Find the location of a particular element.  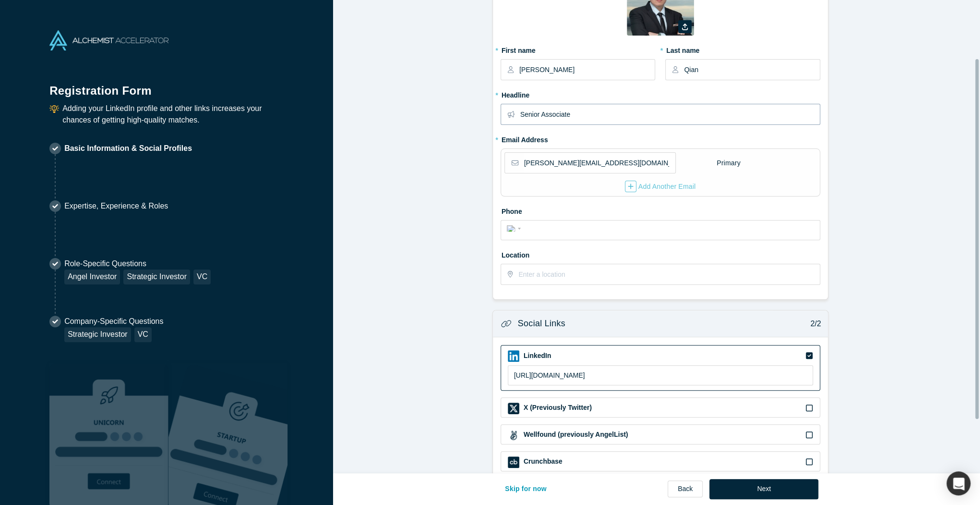

button: Next is located at coordinates (764, 489).